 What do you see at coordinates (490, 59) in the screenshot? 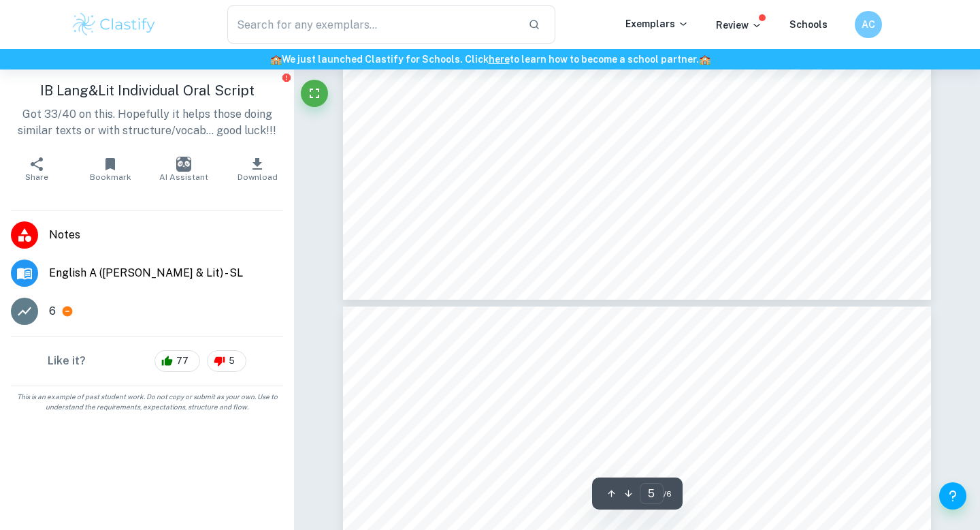
I see `h6: We just launched Clastify for Schools. Click to learn how to become a school partner.` at bounding box center [490, 59].